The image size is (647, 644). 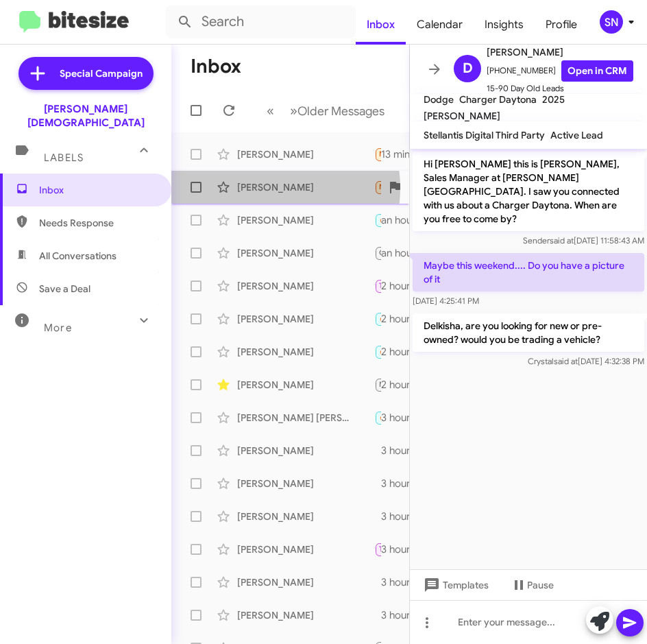 I want to click on span: Dodge, so click(x=438, y=100).